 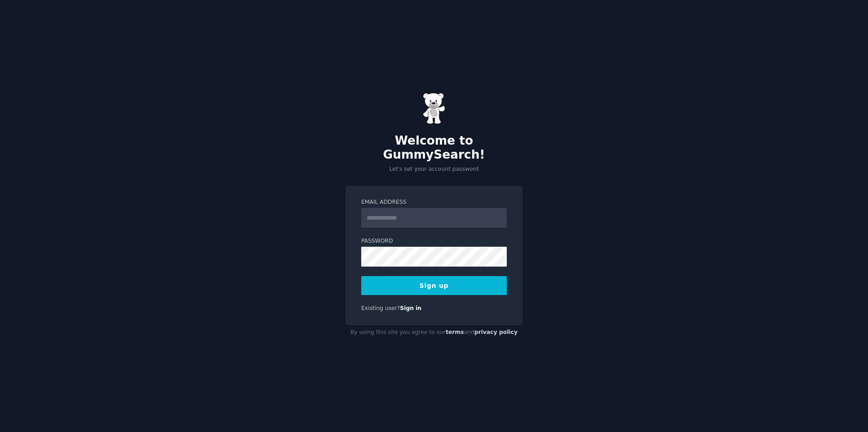 What do you see at coordinates (434, 286) in the screenshot?
I see `button: Sign up` at bounding box center [434, 286].